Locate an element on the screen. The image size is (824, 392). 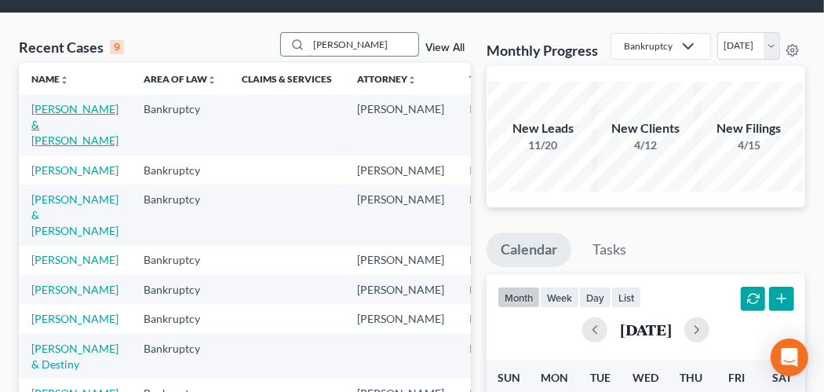
button: day is located at coordinates (595, 297).